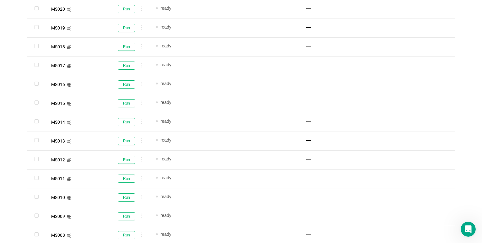 The height and width of the screenshot is (243, 482). I want to click on div: MS010, so click(58, 198).